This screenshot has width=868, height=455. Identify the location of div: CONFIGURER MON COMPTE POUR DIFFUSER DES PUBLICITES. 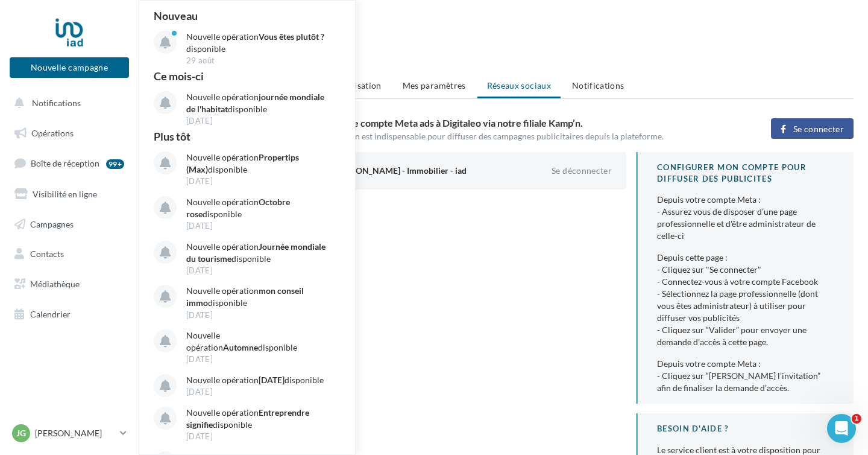
(746, 172).